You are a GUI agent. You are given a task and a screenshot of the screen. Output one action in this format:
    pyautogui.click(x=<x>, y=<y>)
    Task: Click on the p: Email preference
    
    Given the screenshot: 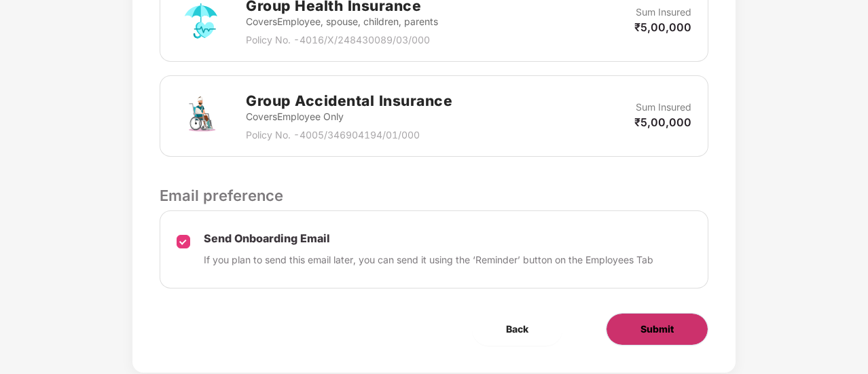 What is the action you would take?
    pyautogui.click(x=434, y=195)
    